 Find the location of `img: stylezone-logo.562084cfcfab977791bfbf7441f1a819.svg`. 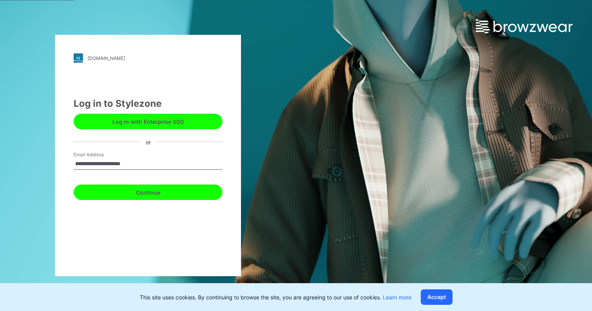

img: stylezone-logo.562084cfcfab977791bfbf7441f1a819.svg is located at coordinates (78, 58).